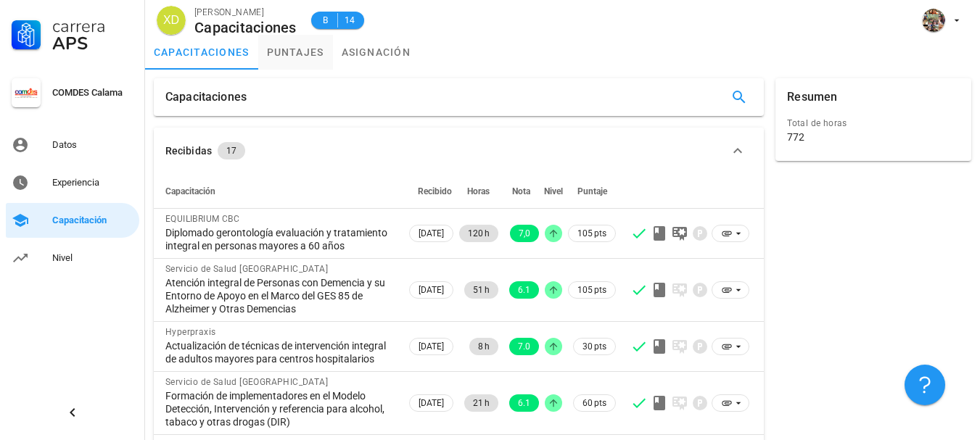 The height and width of the screenshot is (440, 980). What do you see at coordinates (202, 52) in the screenshot?
I see `a: capacitaciones` at bounding box center [202, 52].